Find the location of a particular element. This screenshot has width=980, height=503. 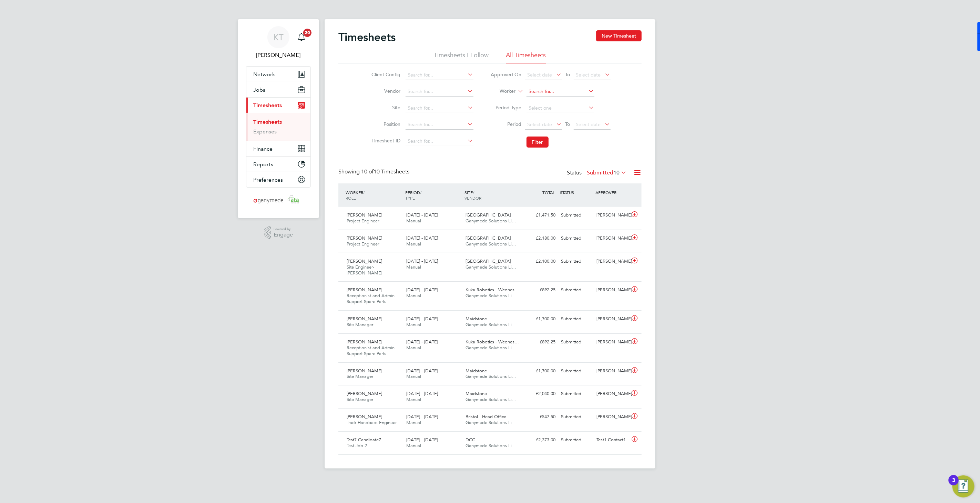

span: Finance is located at coordinates (263, 148).